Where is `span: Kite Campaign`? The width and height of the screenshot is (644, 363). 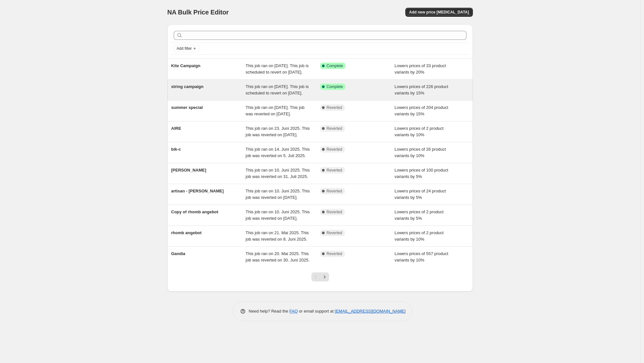
span: Kite Campaign is located at coordinates (185, 66).